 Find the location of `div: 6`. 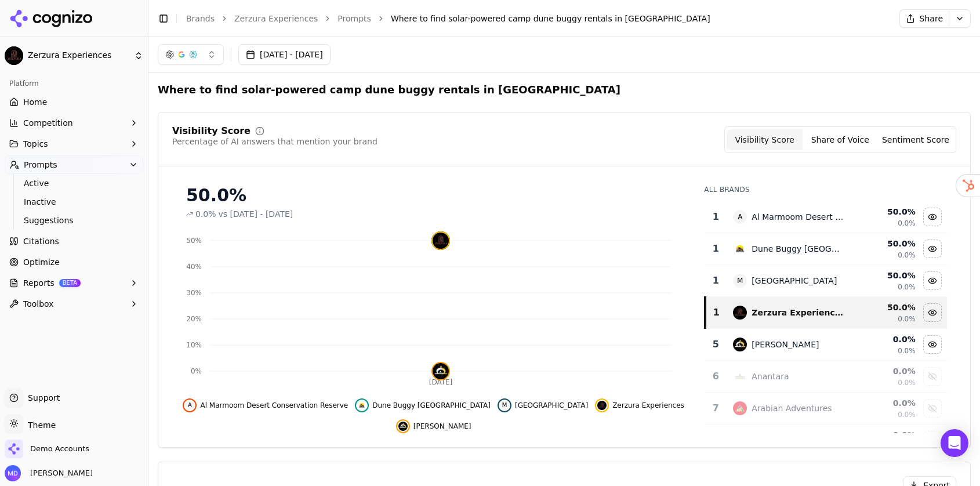

div: 6 is located at coordinates (716, 376).